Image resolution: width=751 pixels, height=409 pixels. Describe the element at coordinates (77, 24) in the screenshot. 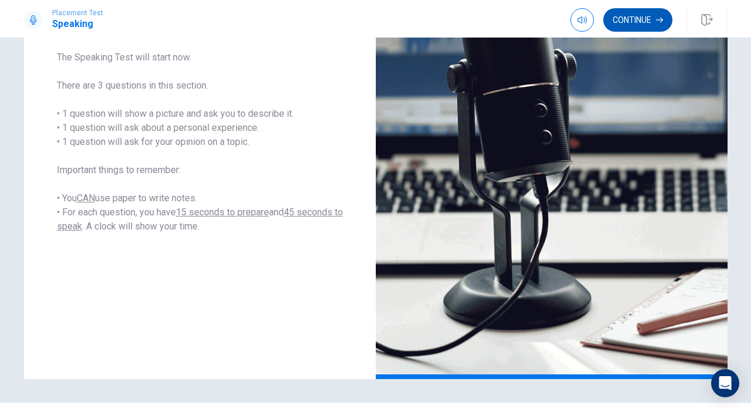

I see `h1: Speaking` at that location.